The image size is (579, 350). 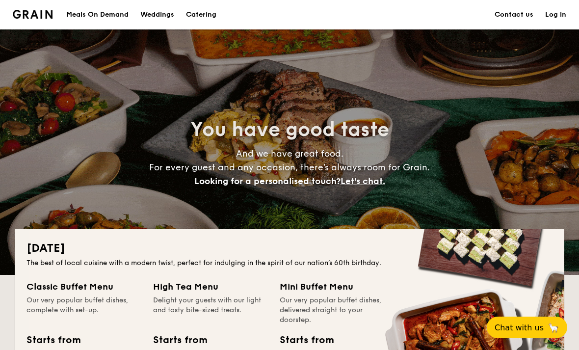 What do you see at coordinates (290, 263) in the screenshot?
I see `div: The best of local cuisine with a modern twist, perfect for indulging in the spirit of our nation’...` at bounding box center [290, 263].